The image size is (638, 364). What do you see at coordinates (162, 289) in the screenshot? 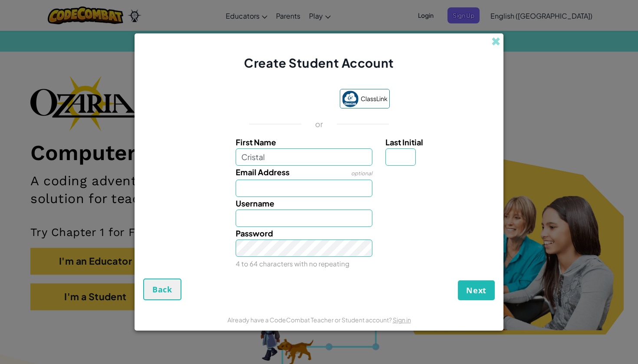
I see `span: Back` at bounding box center [162, 289].